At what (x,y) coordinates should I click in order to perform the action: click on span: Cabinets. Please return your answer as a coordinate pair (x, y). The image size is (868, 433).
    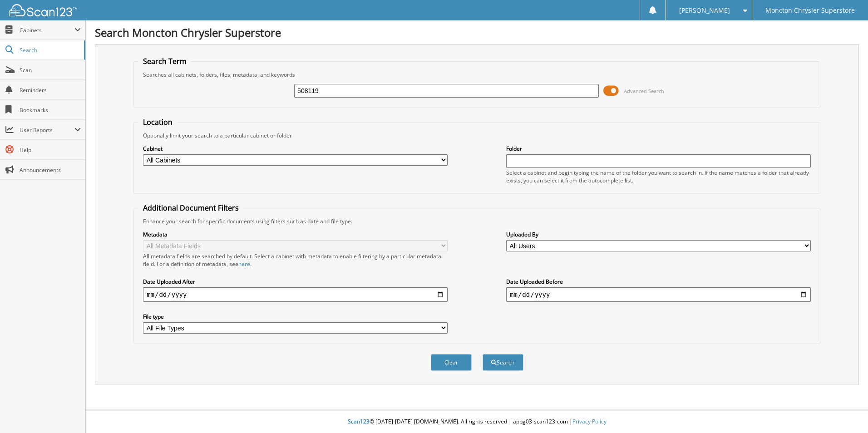
    Looking at the image, I should click on (47, 30).